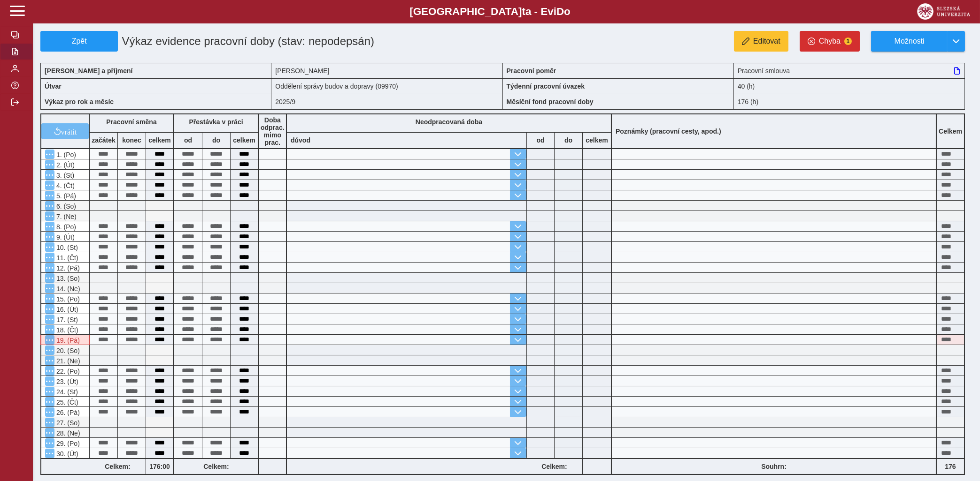  I want to click on span: 21. (Ne), so click(67, 361).